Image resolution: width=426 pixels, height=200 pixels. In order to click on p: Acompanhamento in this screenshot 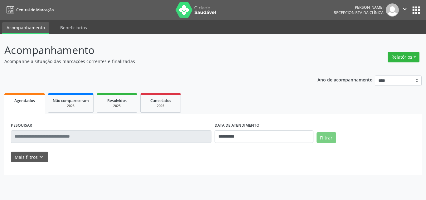, I will do `click(150, 50)`.